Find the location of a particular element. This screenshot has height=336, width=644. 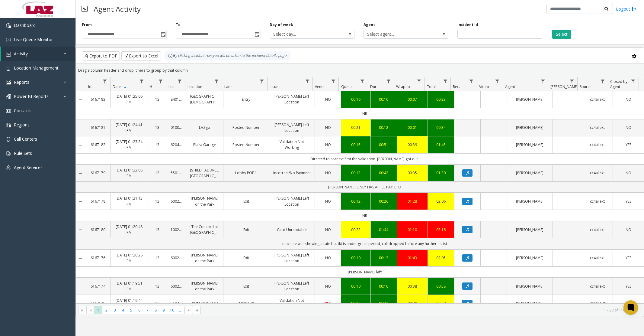

a: 6167183 is located at coordinates (98, 99).